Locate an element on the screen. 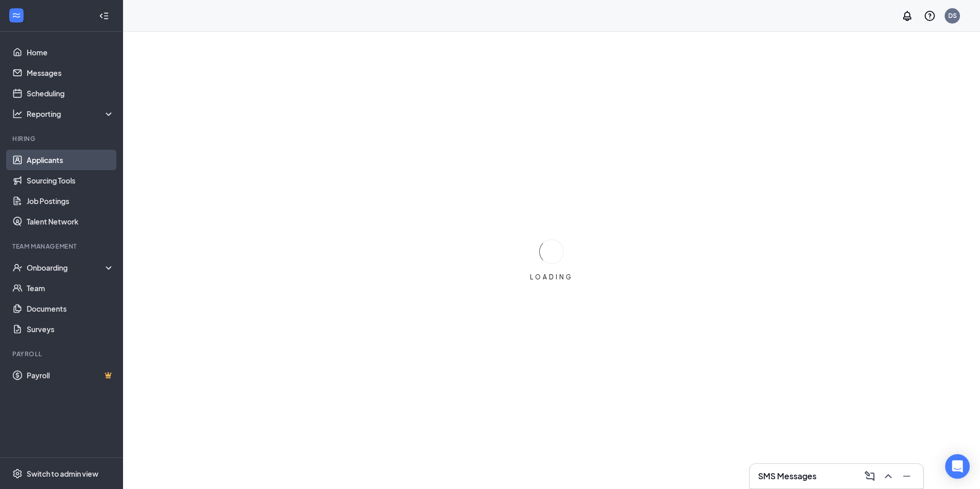  a: Scheduling is located at coordinates (70, 94).